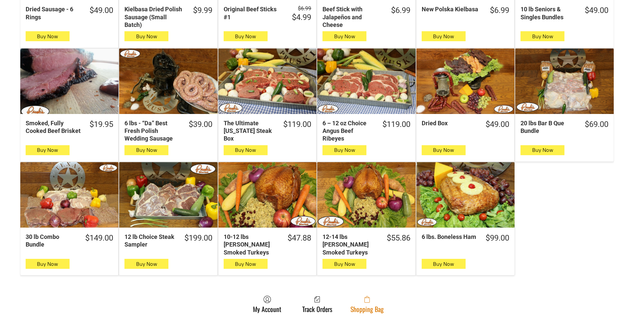 This screenshot has height=317, width=634. What do you see at coordinates (267, 14) in the screenshot?
I see `a: $6.99 $4.99Original Beef Sticks #1` at bounding box center [267, 14].